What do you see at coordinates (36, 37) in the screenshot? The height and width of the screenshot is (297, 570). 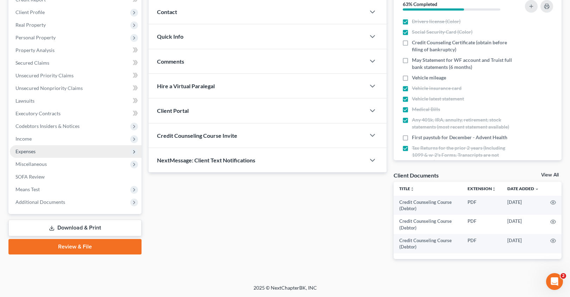 I see `span: Personal Property` at bounding box center [36, 37].